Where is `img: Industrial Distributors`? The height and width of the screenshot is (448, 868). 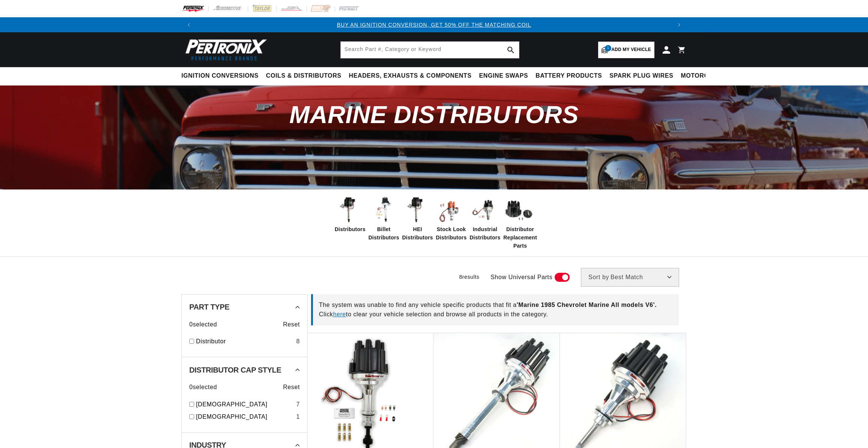 img: Industrial Distributors is located at coordinates (485, 210).